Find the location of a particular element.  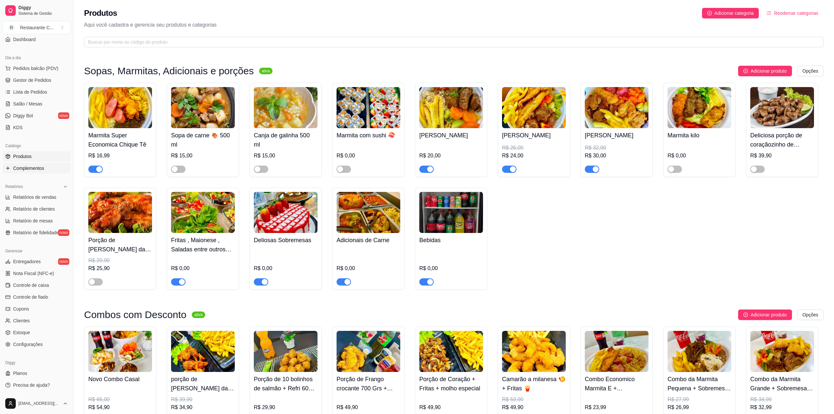

h4: Marmita kilo is located at coordinates (700, 135).